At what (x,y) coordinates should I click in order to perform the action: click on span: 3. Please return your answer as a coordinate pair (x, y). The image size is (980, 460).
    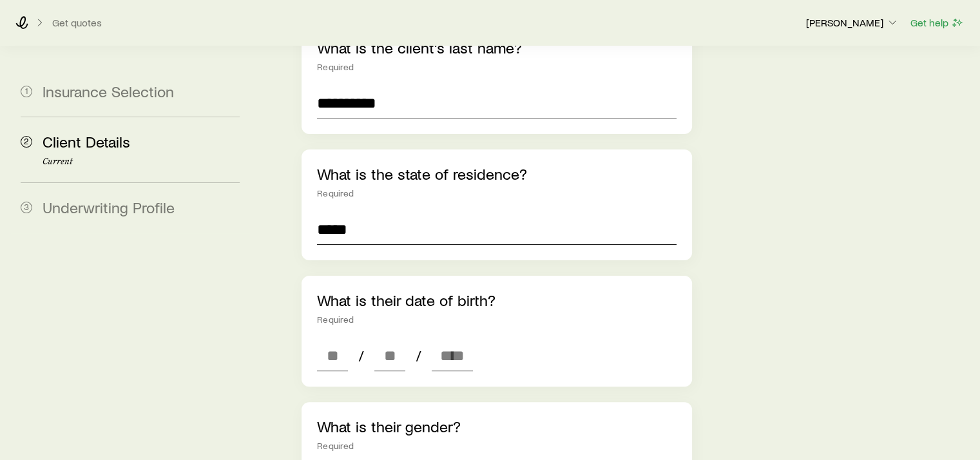
    Looking at the image, I should click on (26, 208).